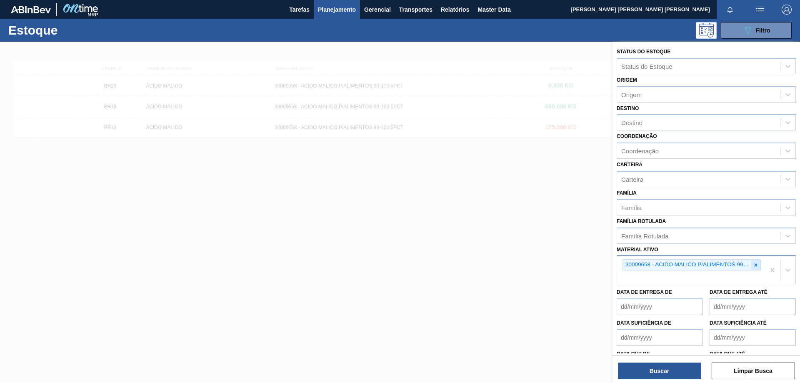 The width and height of the screenshot is (800, 383). Describe the element at coordinates (627, 80) in the screenshot. I see `label: Origem` at that location.